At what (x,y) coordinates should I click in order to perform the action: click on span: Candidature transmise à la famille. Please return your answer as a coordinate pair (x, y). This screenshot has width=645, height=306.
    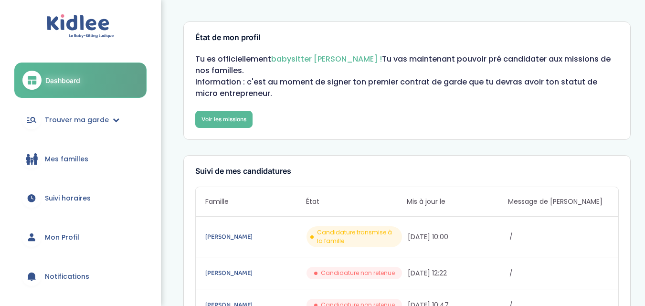
    Looking at the image, I should click on (358, 237).